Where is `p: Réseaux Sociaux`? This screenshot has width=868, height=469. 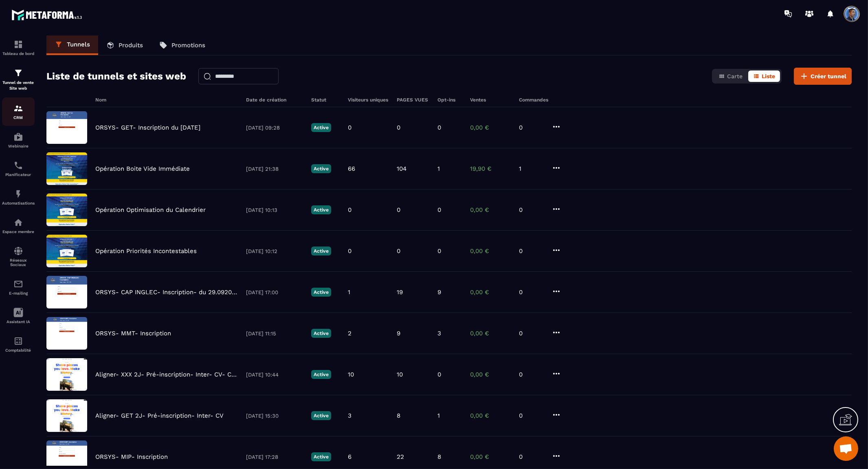
p: Réseaux Sociaux is located at coordinates (18, 263).